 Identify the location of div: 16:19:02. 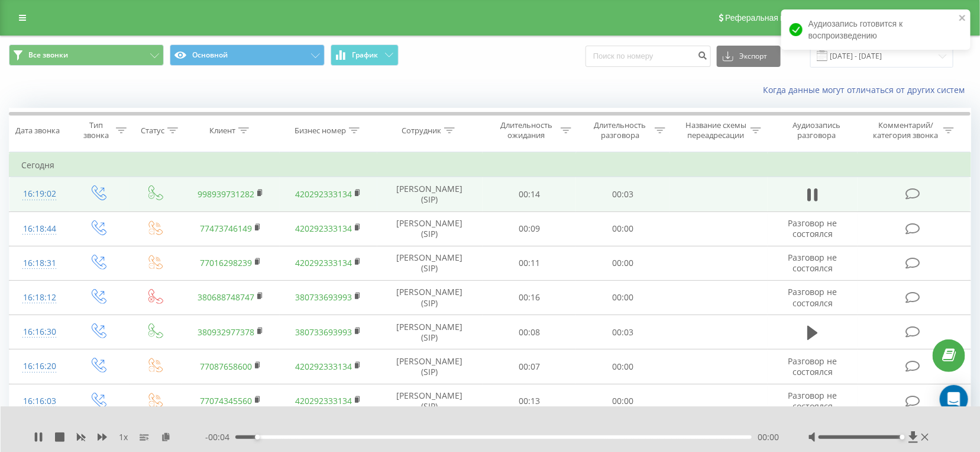
(39, 194).